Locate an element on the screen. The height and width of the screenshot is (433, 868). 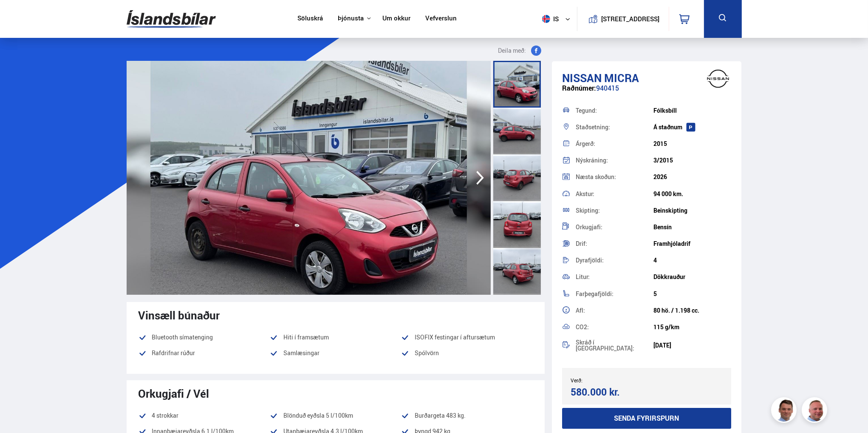
button: Open LiveChat chat widget is located at coordinates (20, 16).